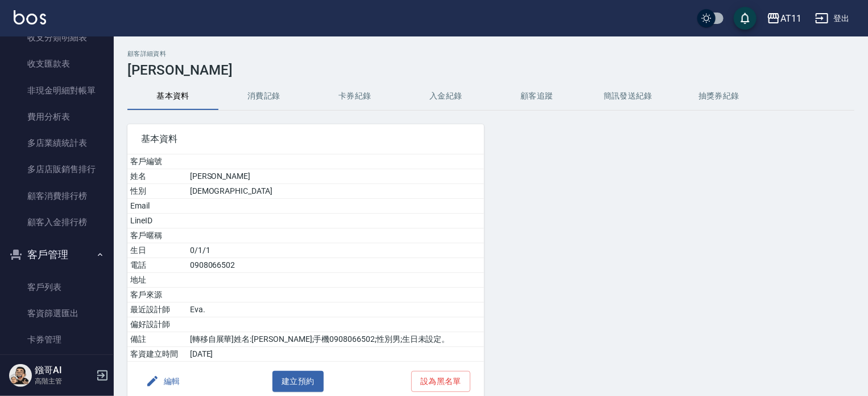  I want to click on button: 登出, so click(832, 18).